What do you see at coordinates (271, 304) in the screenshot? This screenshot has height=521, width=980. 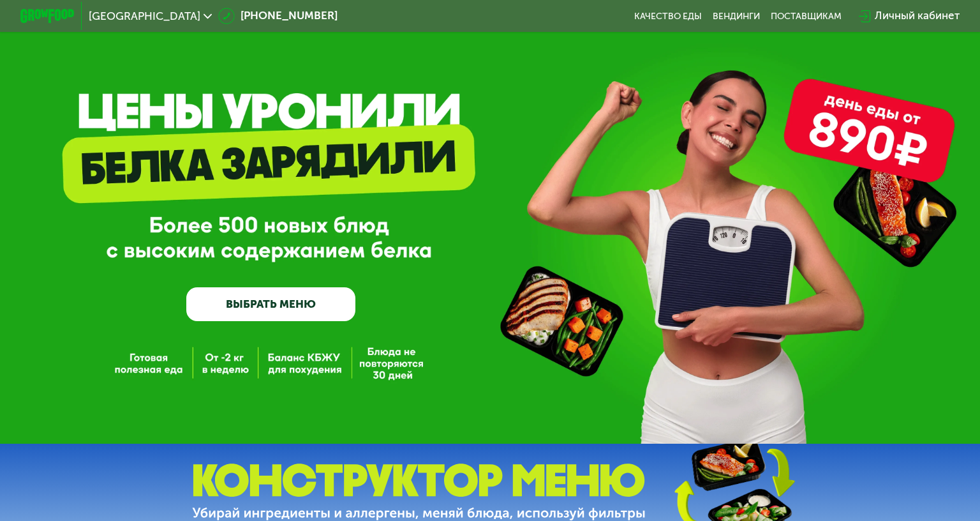 I see `a: ВЫБРАТЬ МЕНЮ` at bounding box center [271, 304].